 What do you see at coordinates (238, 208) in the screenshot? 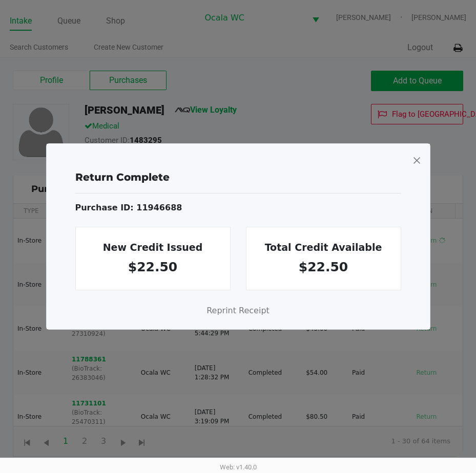
I see `p: Purchase ID: 11946688` at bounding box center [238, 208].